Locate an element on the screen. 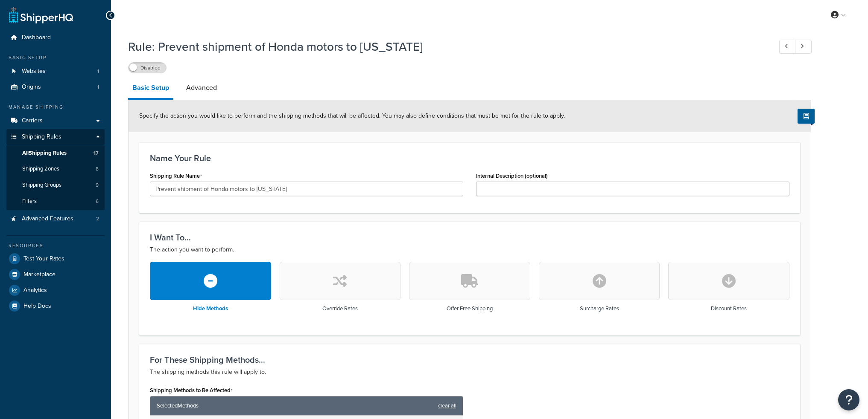 Image resolution: width=868 pixels, height=419 pixels. a: Previous Record is located at coordinates (787, 46).